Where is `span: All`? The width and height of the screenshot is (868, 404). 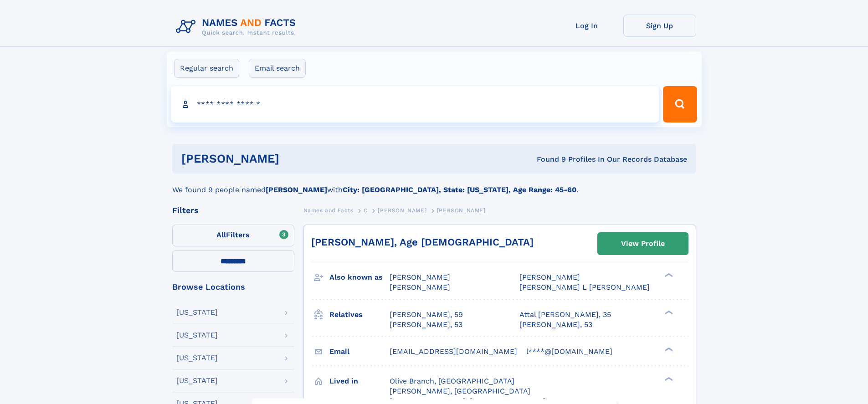 span: All is located at coordinates (221, 235).